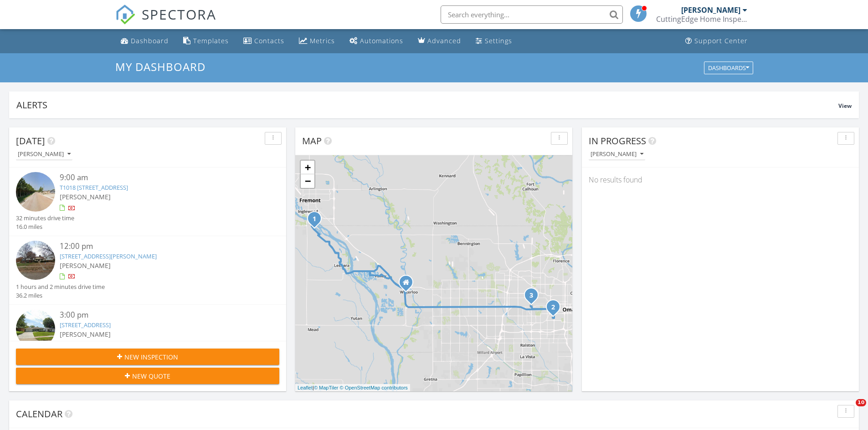 The width and height of the screenshot is (868, 430). I want to click on button: New Quote, so click(148, 376).